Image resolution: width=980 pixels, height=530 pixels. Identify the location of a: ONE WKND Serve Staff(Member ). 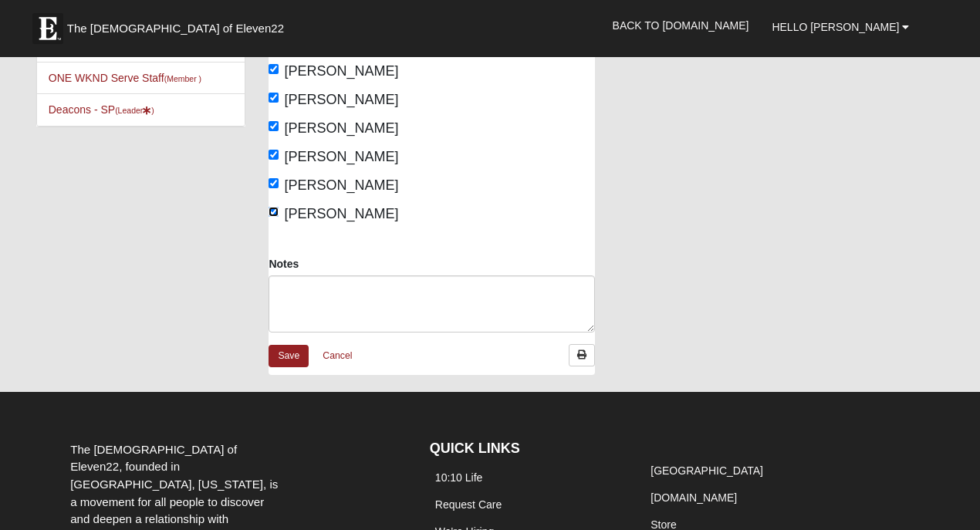
(125, 78).